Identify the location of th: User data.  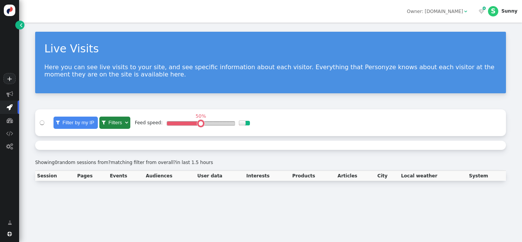
(220, 176).